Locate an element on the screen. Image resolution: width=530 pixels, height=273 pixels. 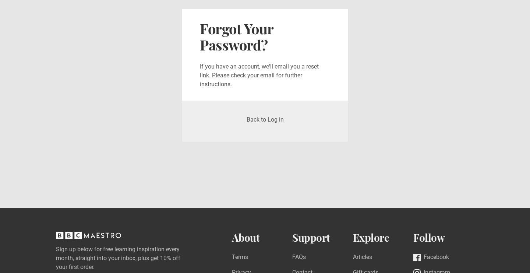
a: Facebook is located at coordinates (431, 257).